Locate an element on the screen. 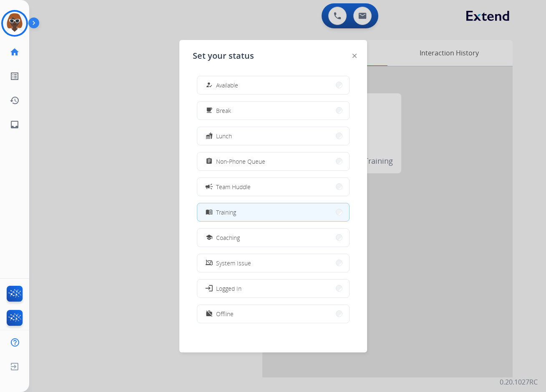 This screenshot has width=546, height=392. button: Training is located at coordinates (273, 212).